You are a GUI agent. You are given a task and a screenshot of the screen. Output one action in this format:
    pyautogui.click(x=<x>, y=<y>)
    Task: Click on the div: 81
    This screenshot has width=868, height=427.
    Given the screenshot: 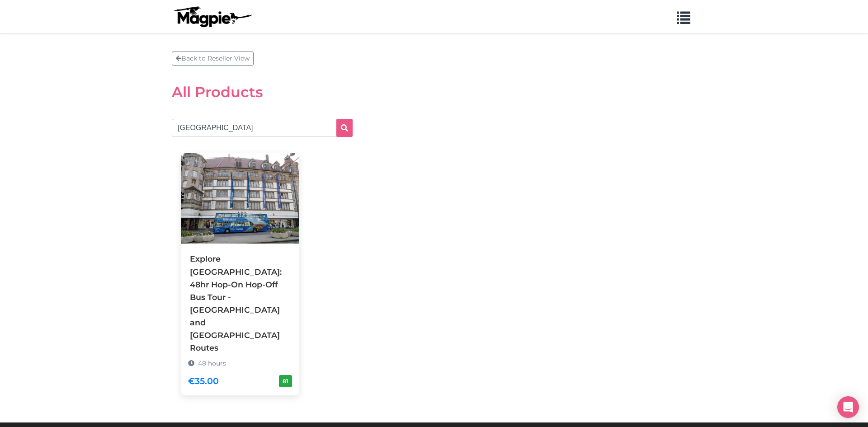 What is the action you would take?
    pyautogui.click(x=285, y=381)
    